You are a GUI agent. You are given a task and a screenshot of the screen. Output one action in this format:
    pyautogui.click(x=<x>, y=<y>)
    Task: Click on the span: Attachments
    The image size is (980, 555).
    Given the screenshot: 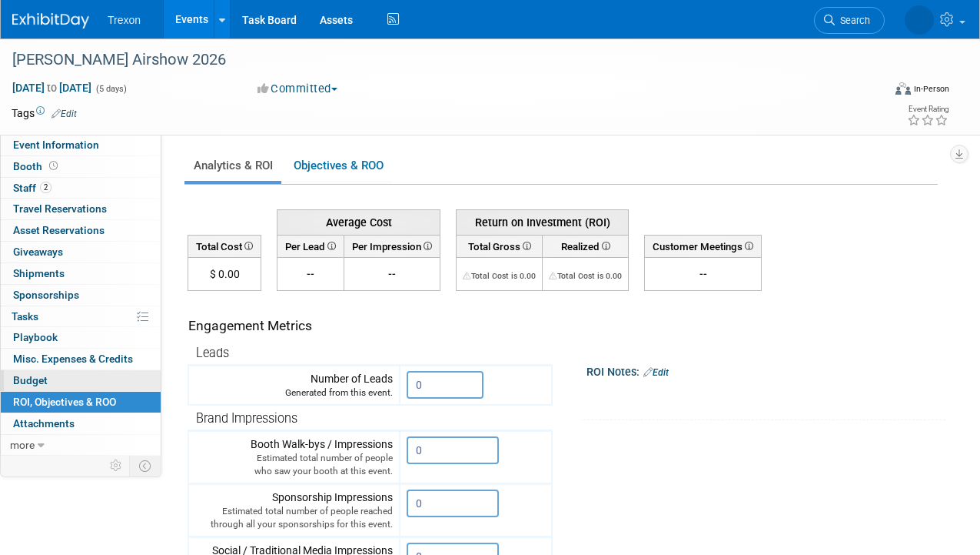 What is the action you would take?
    pyautogui.click(x=44, y=423)
    